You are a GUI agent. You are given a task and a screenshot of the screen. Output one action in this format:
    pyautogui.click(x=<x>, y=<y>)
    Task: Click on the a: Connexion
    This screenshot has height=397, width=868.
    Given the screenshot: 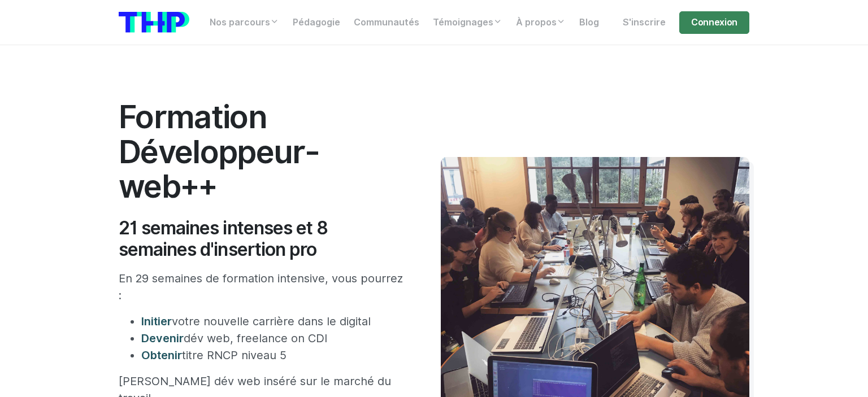 What is the action you would take?
    pyautogui.click(x=714, y=22)
    